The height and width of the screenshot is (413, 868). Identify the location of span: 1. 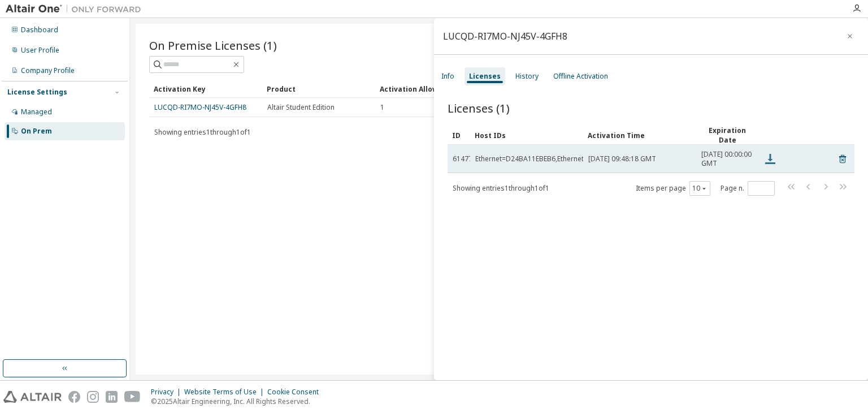
(382, 108).